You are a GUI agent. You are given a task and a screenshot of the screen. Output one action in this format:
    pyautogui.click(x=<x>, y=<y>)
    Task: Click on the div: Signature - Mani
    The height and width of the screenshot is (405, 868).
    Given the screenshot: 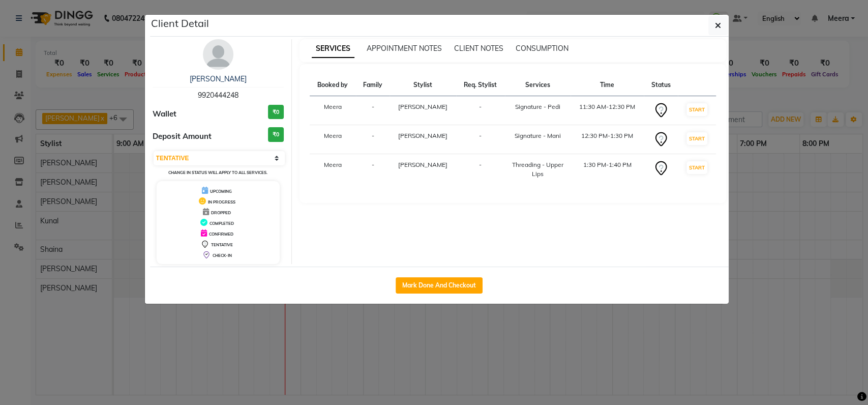 What is the action you would take?
    pyautogui.click(x=537, y=136)
    